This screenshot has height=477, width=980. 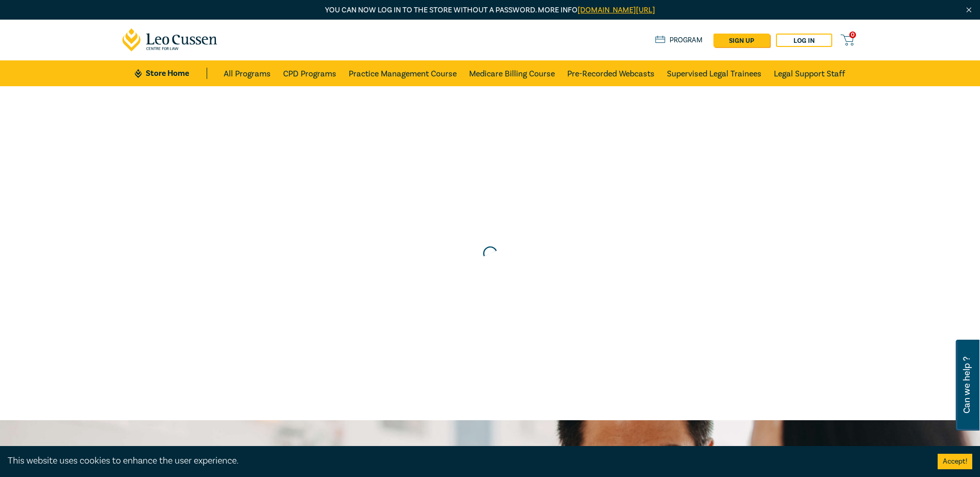 I want to click on div: This website uses cookies to enhance the user experience., so click(x=465, y=462).